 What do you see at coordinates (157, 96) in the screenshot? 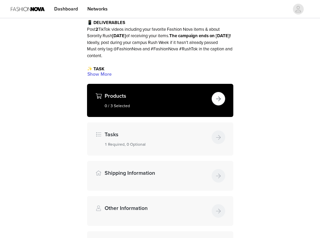
I see `h4: Products` at bounding box center [157, 96].